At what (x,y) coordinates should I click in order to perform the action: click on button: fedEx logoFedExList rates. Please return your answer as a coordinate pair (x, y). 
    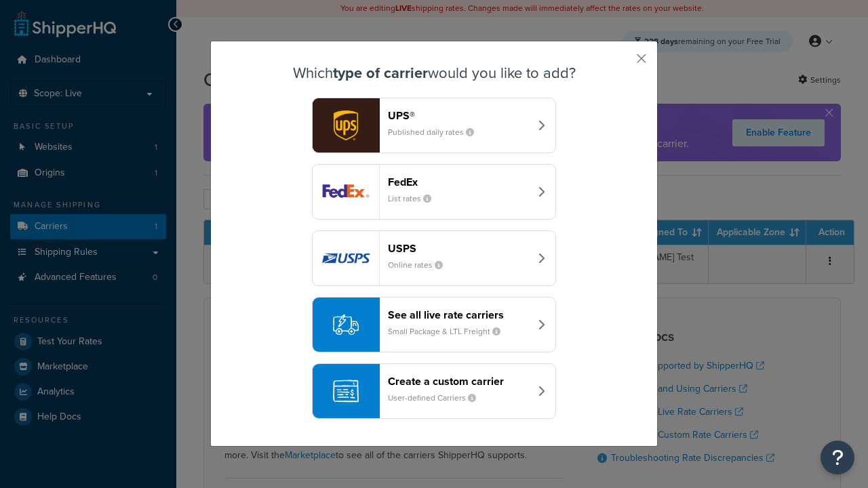
    Looking at the image, I should click on (434, 192).